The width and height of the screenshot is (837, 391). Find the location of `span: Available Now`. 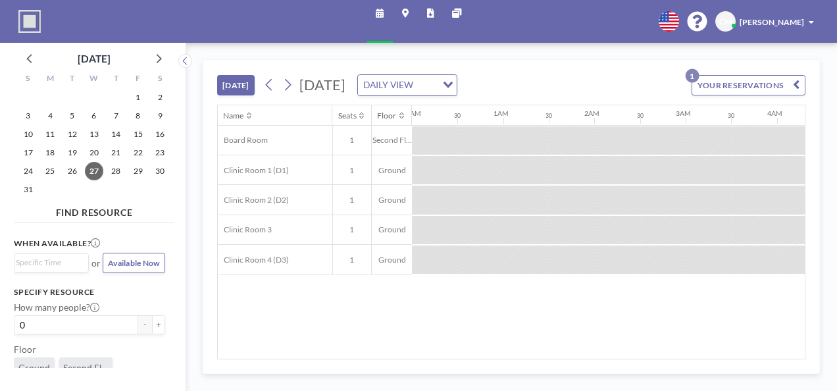

span: Available Now is located at coordinates (134, 263).